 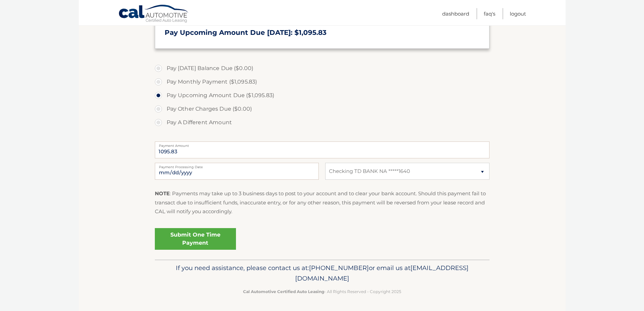 I want to click on input: Payment Date, so click(x=237, y=171).